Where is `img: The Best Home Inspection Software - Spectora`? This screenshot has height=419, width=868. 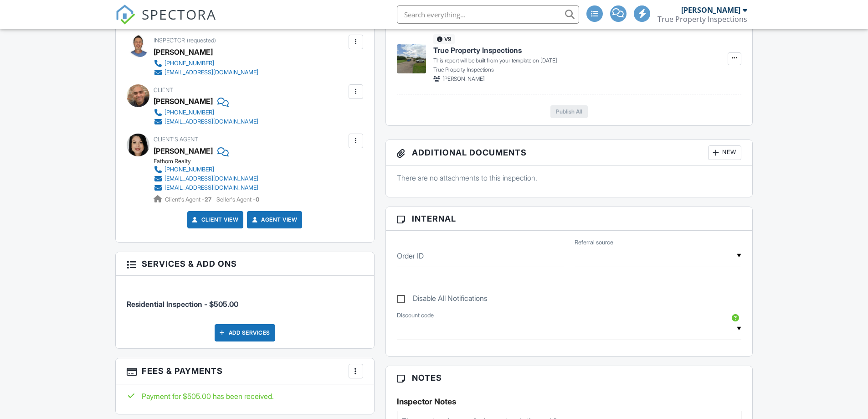
img: The Best Home Inspection Software - Spectora is located at coordinates (125, 15).